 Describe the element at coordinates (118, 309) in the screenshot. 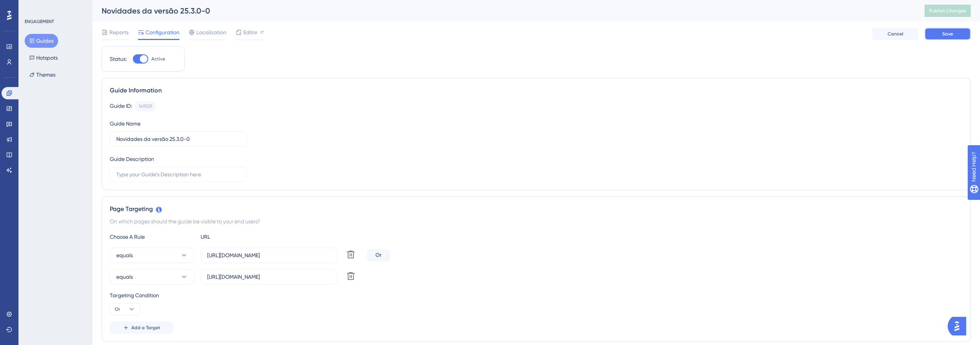

I see `span: Or` at that location.